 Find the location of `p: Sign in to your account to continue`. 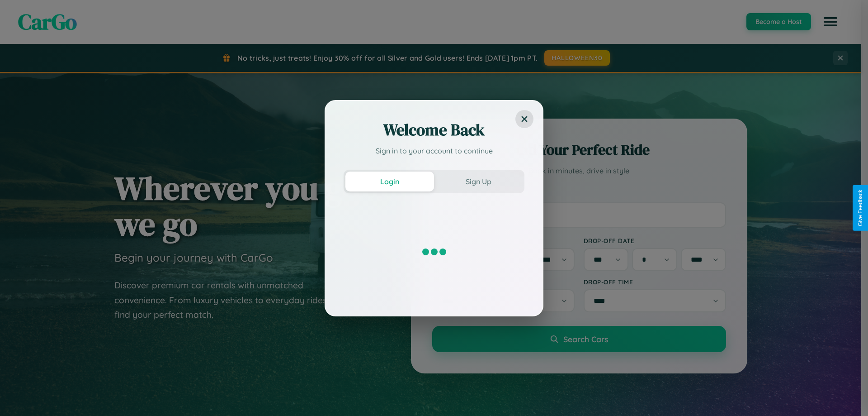

p: Sign in to your account to continue is located at coordinates (434, 151).